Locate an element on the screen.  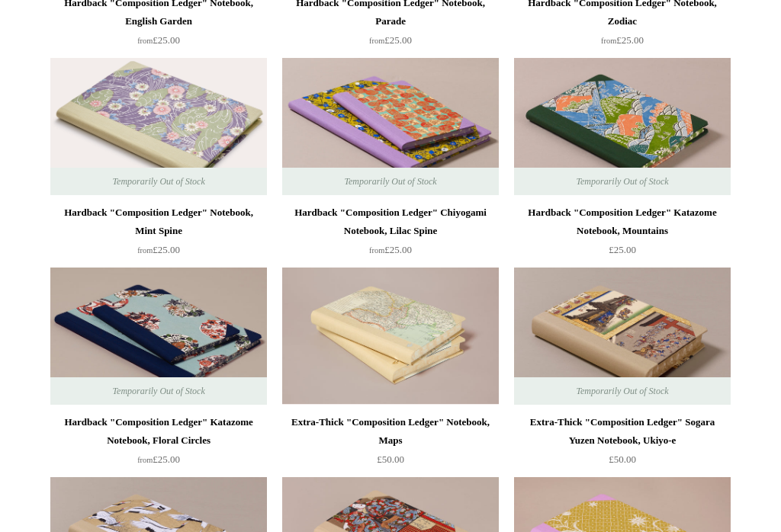
div: Hardback "Composition Ledger" Katazome Notebook, Floral Circles is located at coordinates (159, 432).